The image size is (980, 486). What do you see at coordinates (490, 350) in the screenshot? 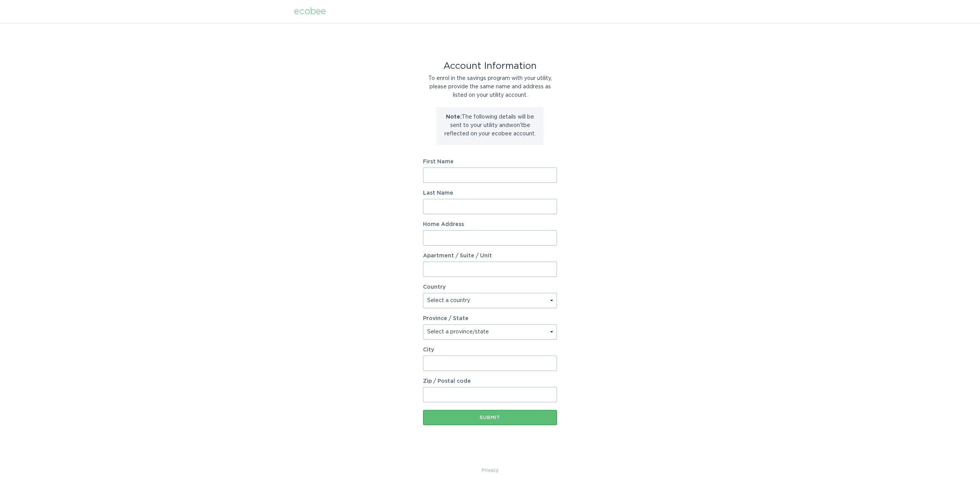
I see `label: City` at bounding box center [490, 350].